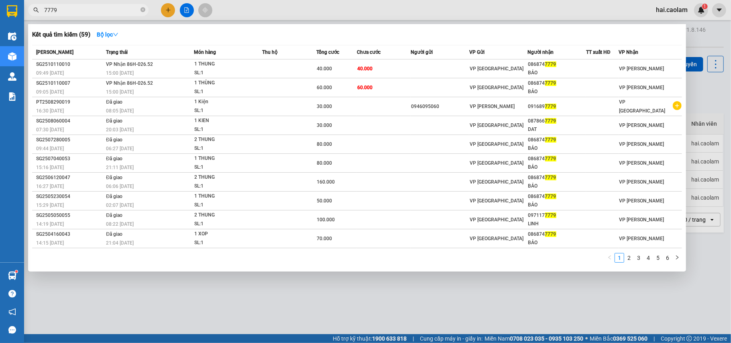 The height and width of the screenshot is (343, 731). Describe the element at coordinates (365, 69) in the screenshot. I see `span: 40.000` at that location.